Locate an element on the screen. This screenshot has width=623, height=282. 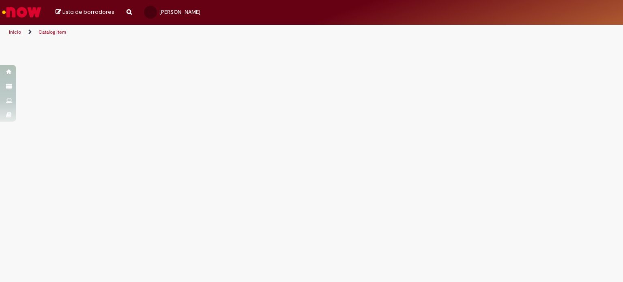
a: Lista de borradores is located at coordinates (85, 12).